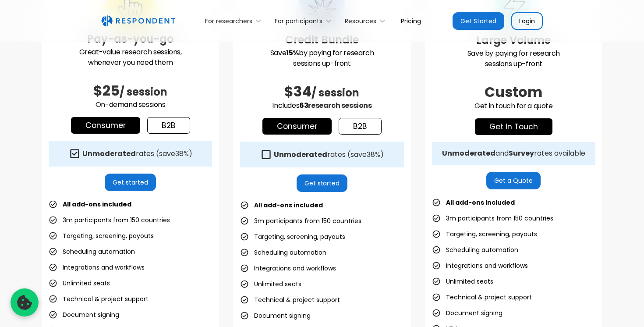 This screenshot has height=327, width=644. I want to click on img: Untitled UI logotext, so click(138, 21).